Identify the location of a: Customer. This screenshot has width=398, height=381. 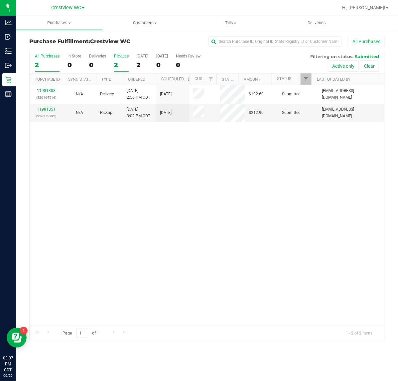
(205, 79).